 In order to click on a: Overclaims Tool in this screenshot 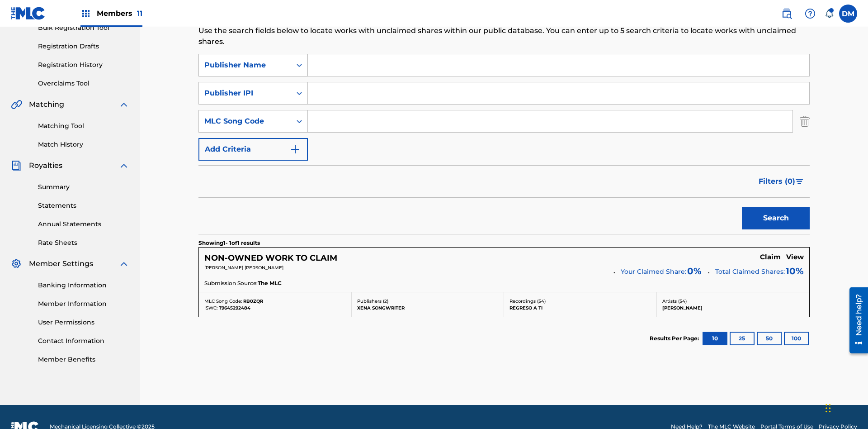, I will do `click(84, 83)`.